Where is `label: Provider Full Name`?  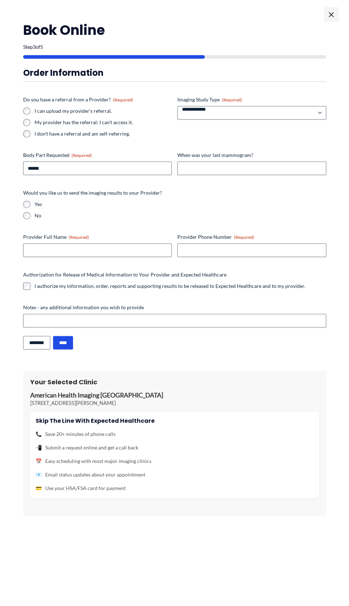 label: Provider Full Name is located at coordinates (98, 237).